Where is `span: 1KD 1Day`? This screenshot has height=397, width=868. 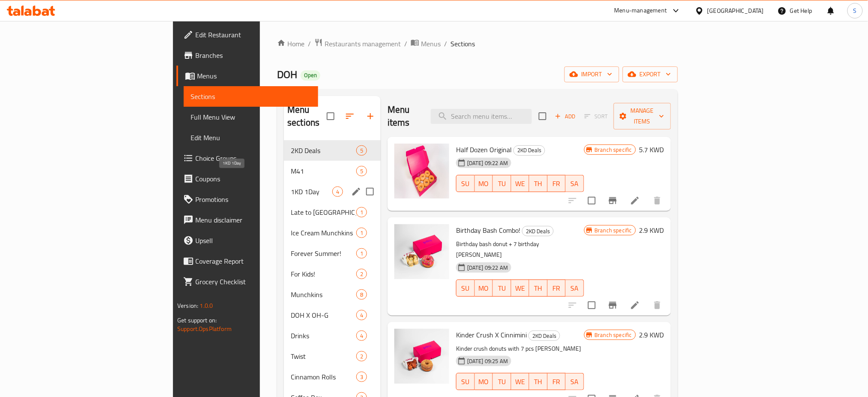
span: 1KD 1Day is located at coordinates (311, 191).